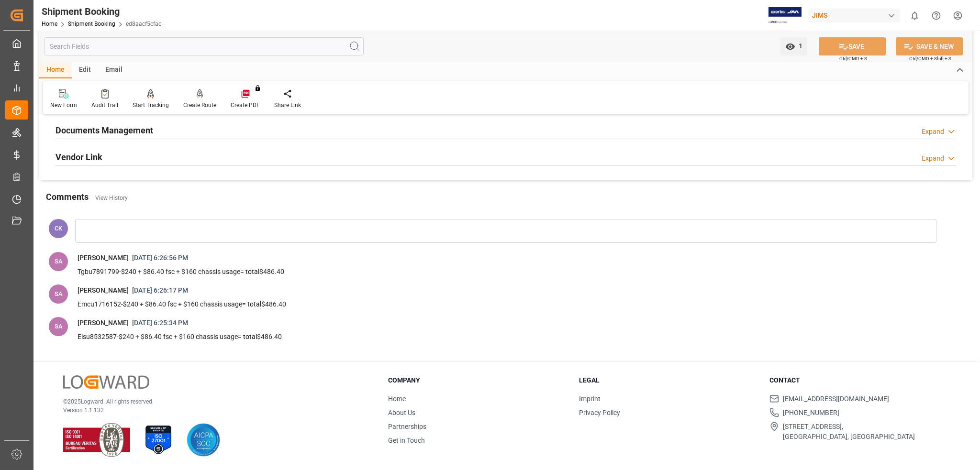 This screenshot has height=470, width=980. What do you see at coordinates (104, 105) in the screenshot?
I see `div: Audit Trail` at bounding box center [104, 105].